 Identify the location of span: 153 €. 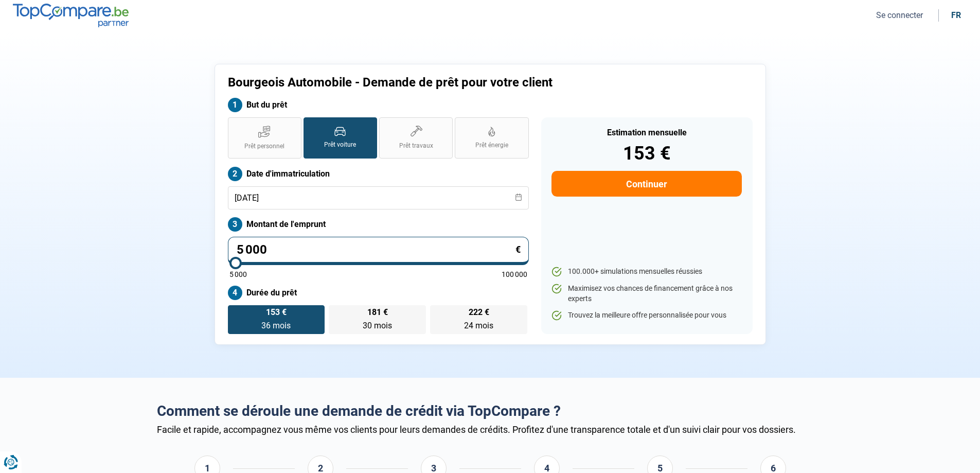
(277, 312).